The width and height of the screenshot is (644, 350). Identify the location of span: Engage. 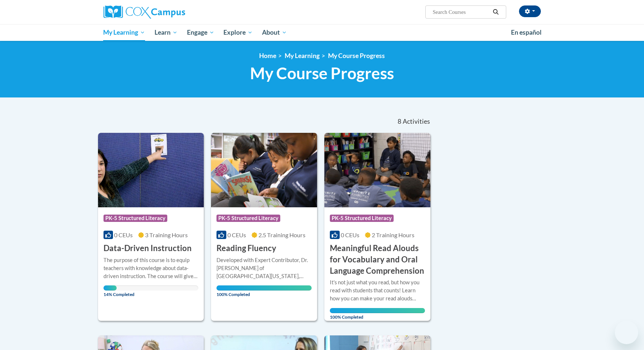
(200, 33).